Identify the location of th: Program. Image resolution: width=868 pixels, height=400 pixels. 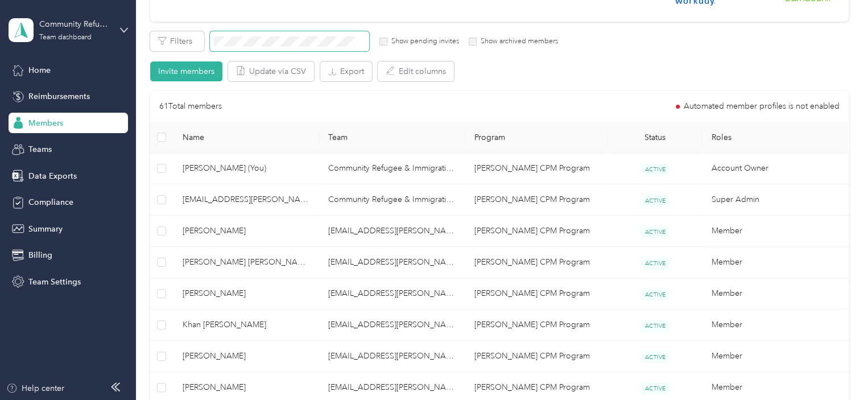
(536, 137).